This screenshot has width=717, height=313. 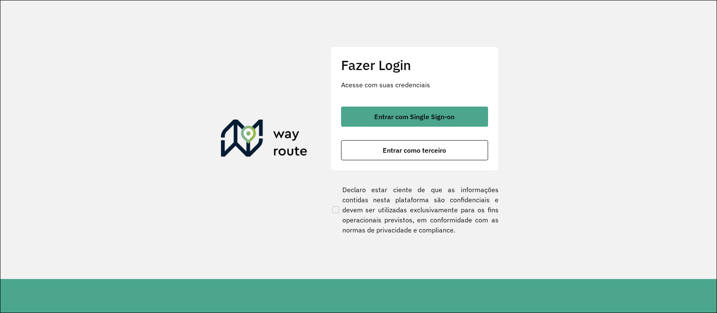 I want to click on span: Entrar como terceiro, so click(x=414, y=150).